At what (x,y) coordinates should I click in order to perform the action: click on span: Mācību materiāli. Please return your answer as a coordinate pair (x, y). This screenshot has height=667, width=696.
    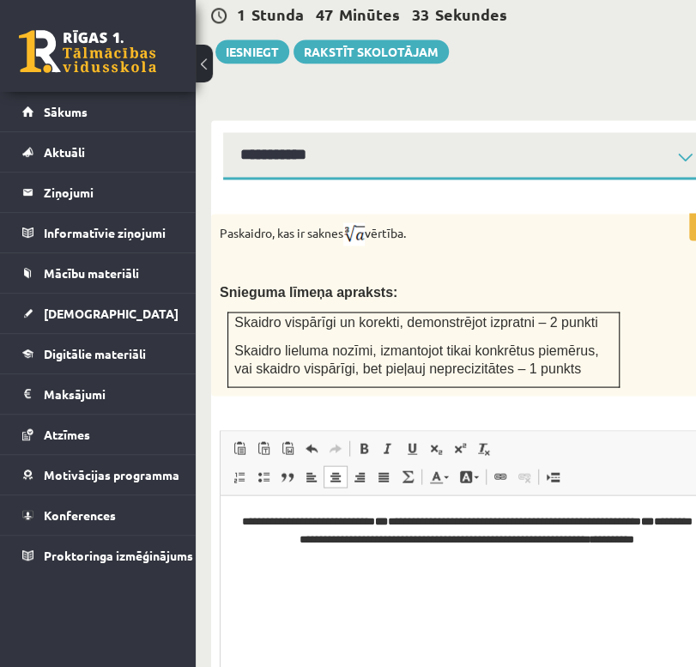
    Looking at the image, I should click on (91, 273).